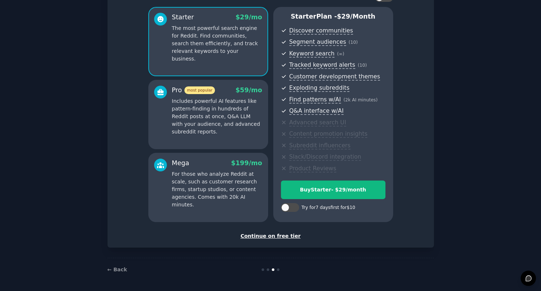 The width and height of the screenshot is (541, 291). Describe the element at coordinates (328, 208) in the screenshot. I see `div: Try for 7 days first for $10` at that location.